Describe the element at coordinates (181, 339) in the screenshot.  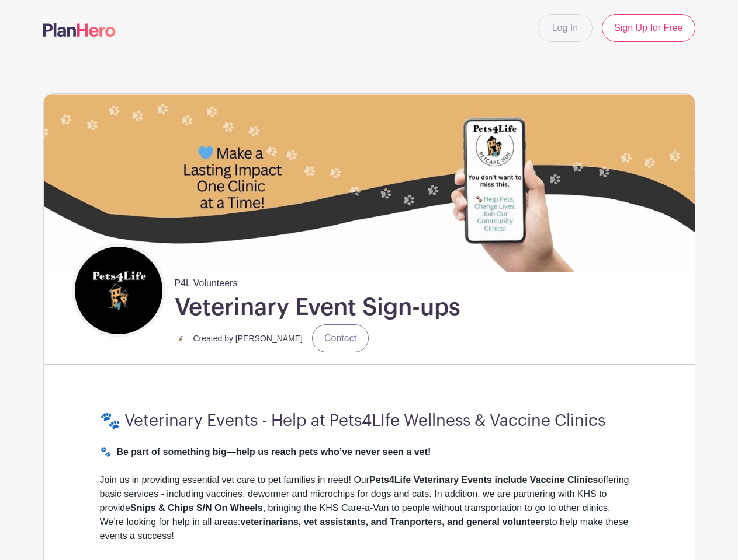
I see `img: small%20square%20logo.jpg` at that location.